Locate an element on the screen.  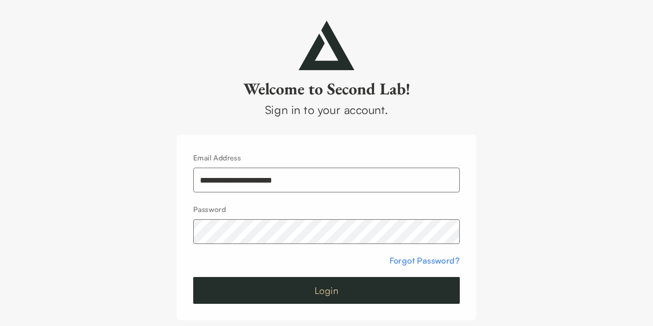
div: Sign in to your account. is located at coordinates (326, 109).